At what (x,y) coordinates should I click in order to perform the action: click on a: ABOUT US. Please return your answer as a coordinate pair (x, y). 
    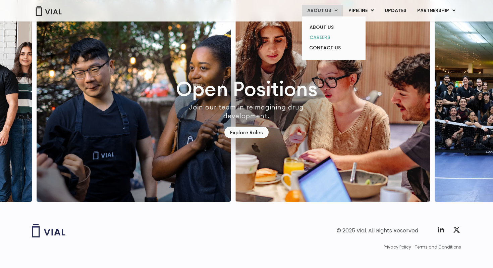
    Looking at the image, I should click on (333, 27).